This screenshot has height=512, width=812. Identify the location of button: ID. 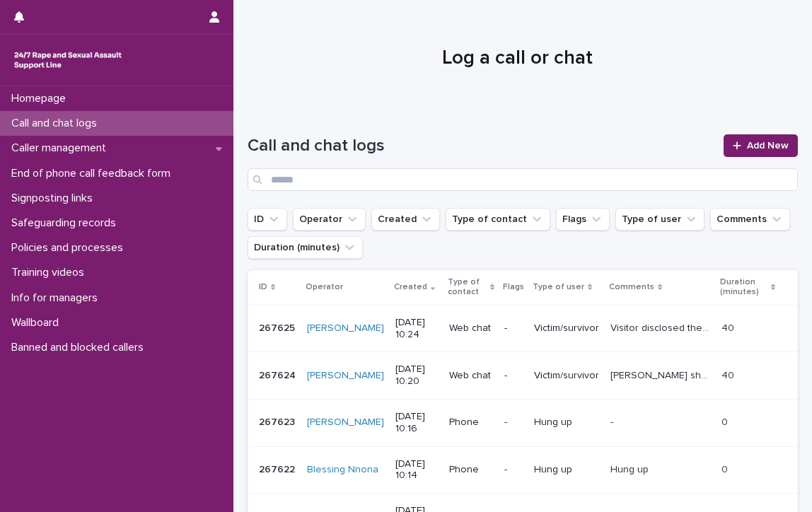
(268, 219).